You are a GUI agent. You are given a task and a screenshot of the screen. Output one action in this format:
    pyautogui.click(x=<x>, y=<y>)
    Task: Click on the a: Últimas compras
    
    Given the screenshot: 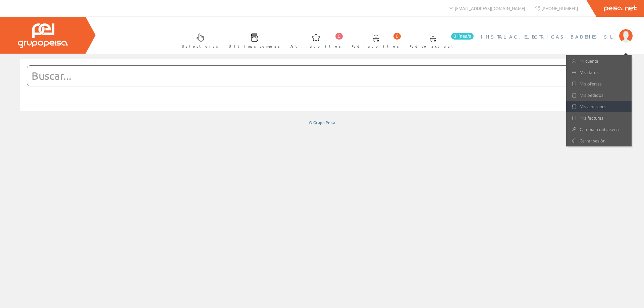 What is the action you would take?
    pyautogui.click(x=253, y=40)
    